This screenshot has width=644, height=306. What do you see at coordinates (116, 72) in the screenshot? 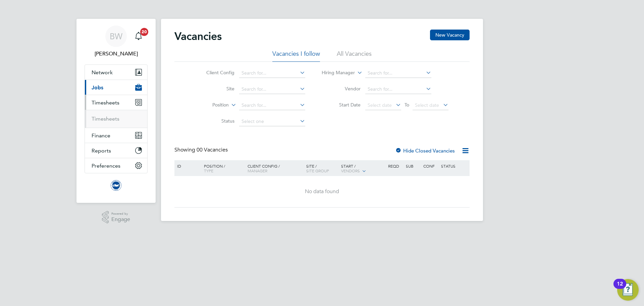
I see `button: Network` at bounding box center [116, 72].